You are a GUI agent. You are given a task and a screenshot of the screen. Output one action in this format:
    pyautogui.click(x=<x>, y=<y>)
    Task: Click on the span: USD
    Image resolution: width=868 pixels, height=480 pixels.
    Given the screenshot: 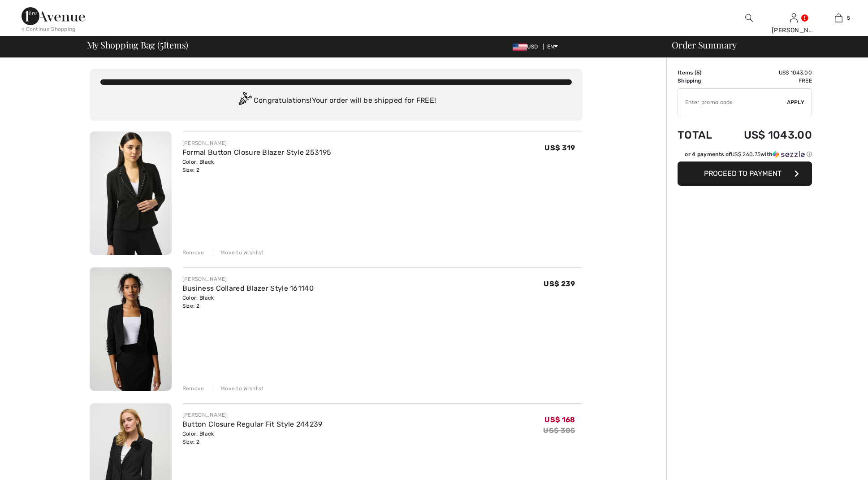 What is the action you would take?
    pyautogui.click(x=527, y=47)
    